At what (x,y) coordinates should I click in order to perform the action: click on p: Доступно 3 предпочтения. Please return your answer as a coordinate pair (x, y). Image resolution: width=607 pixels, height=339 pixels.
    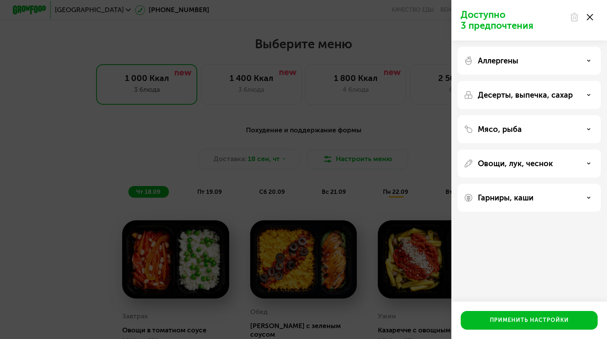
    Looking at the image, I should click on (513, 20).